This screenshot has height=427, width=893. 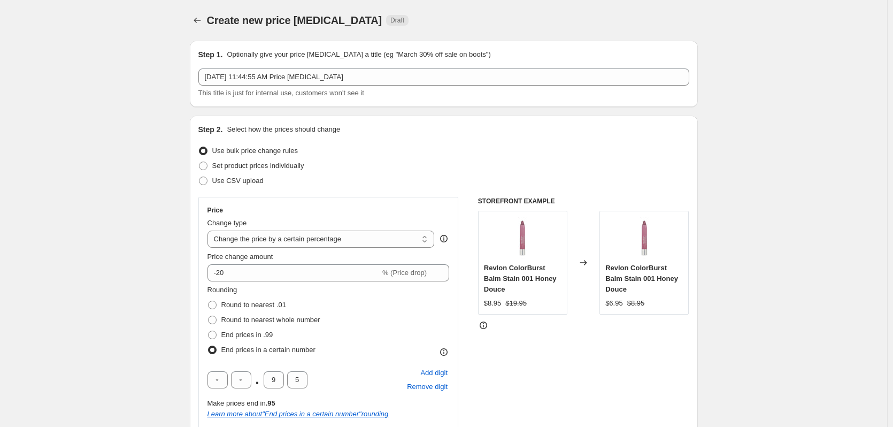 What do you see at coordinates (197, 20) in the screenshot?
I see `button: Price change jobs` at bounding box center [197, 20].